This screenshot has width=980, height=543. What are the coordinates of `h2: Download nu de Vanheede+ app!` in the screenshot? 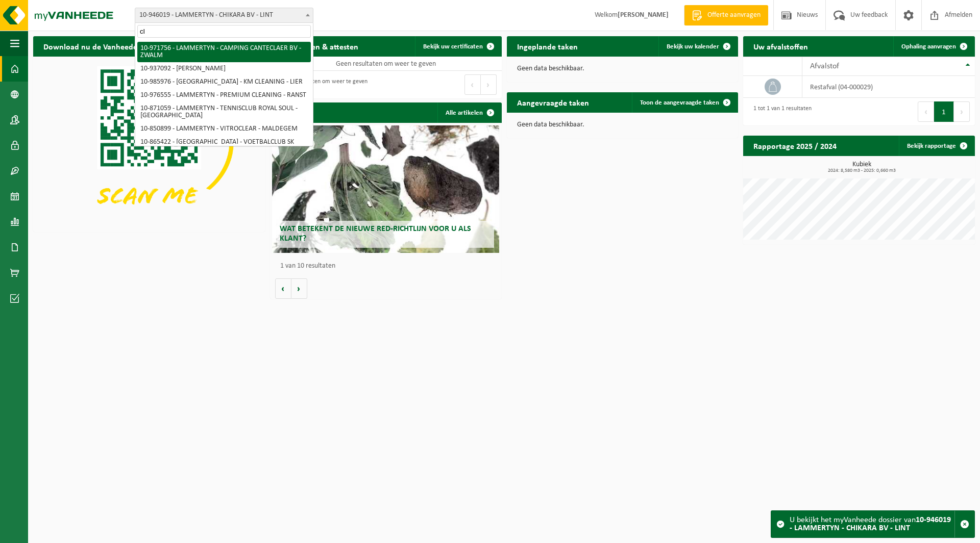 It's located at (101, 46).